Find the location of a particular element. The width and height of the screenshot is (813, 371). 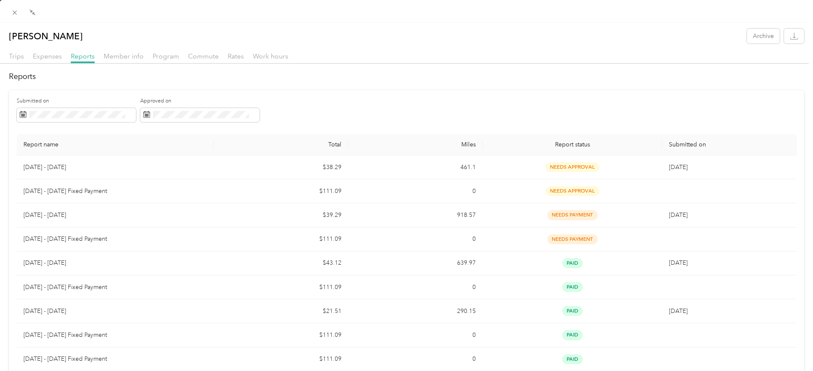

td: $21.51 is located at coordinates (281, 311).